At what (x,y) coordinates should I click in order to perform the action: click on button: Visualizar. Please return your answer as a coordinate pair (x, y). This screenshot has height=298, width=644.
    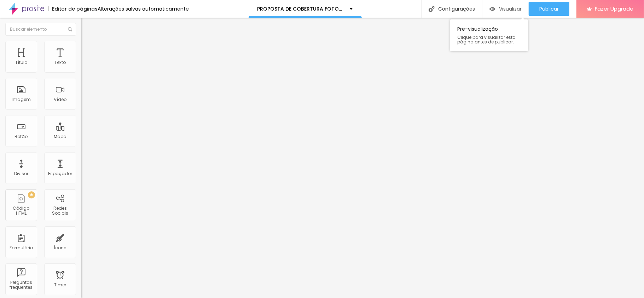
    Looking at the image, I should click on (505, 9).